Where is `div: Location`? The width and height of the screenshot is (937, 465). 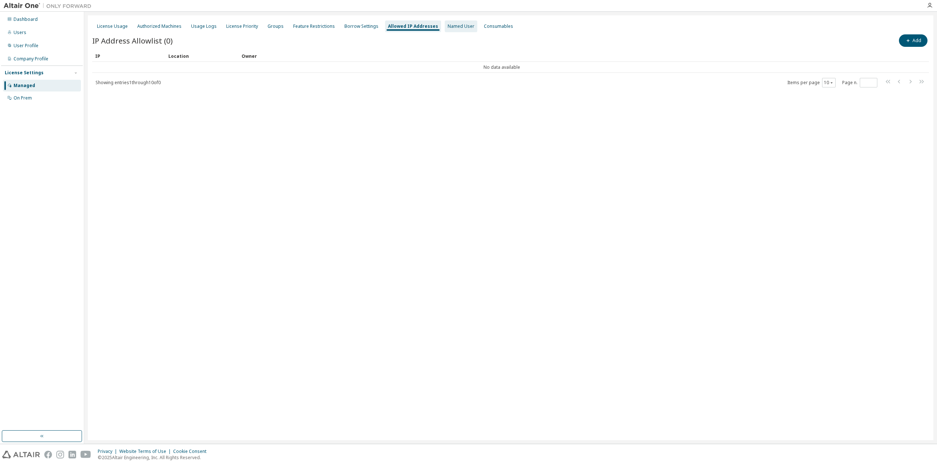 div: Location is located at coordinates (202, 56).